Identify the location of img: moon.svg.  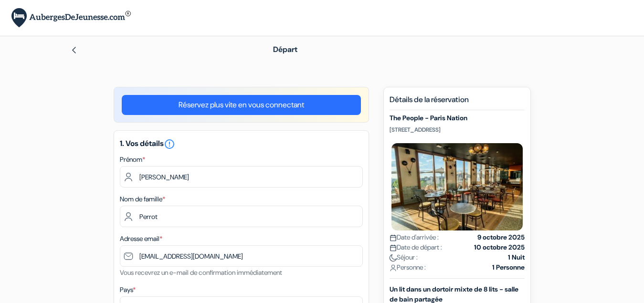
(393, 258).